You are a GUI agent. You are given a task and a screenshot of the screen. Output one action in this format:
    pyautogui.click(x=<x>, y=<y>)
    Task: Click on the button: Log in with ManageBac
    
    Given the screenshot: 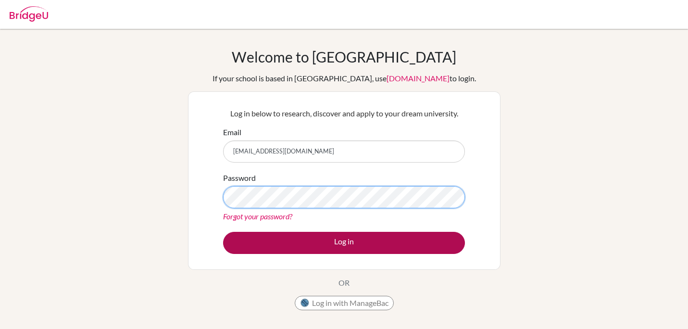 What is the action you would take?
    pyautogui.click(x=344, y=303)
    